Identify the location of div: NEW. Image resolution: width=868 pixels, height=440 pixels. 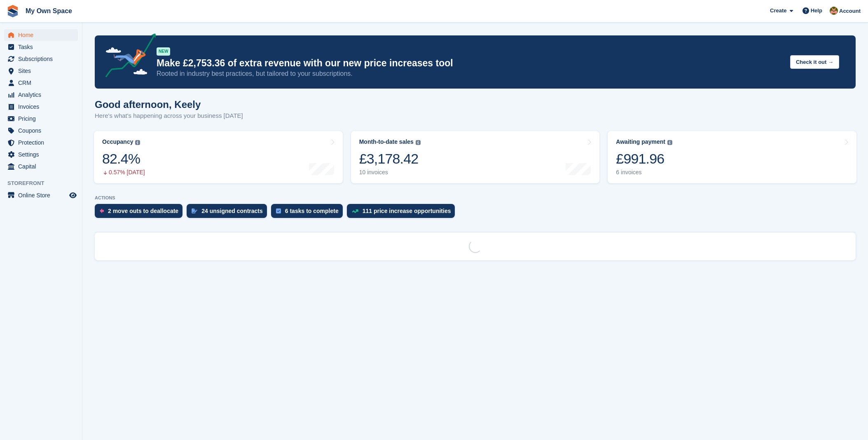
(163, 52).